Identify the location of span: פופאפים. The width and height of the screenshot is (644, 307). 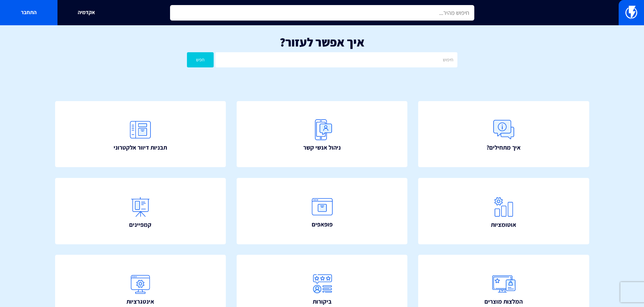
(322, 224).